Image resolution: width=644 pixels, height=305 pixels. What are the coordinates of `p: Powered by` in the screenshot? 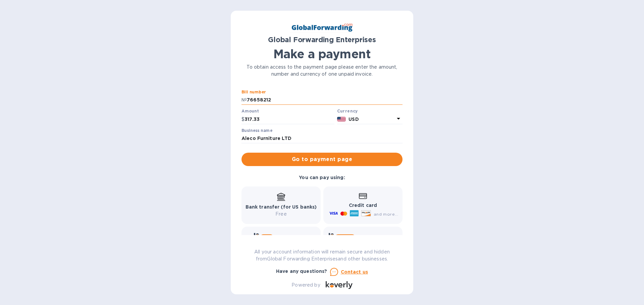 It's located at (305, 286).